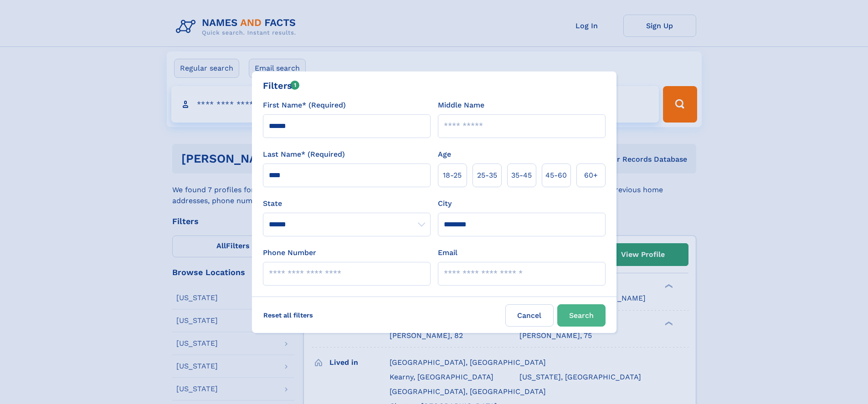 The width and height of the screenshot is (868, 404). Describe the element at coordinates (305, 105) in the screenshot. I see `label: First Name* (Required)` at that location.